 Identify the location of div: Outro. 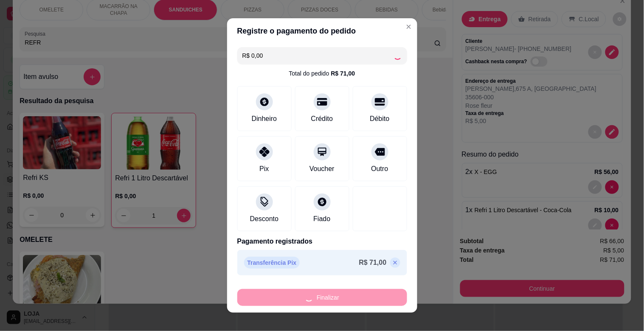
(379, 169).